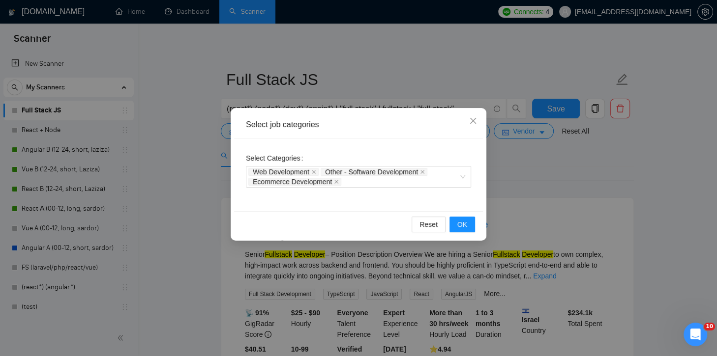 The width and height of the screenshot is (717, 356). Describe the element at coordinates (462, 225) in the screenshot. I see `button: OK` at that location.